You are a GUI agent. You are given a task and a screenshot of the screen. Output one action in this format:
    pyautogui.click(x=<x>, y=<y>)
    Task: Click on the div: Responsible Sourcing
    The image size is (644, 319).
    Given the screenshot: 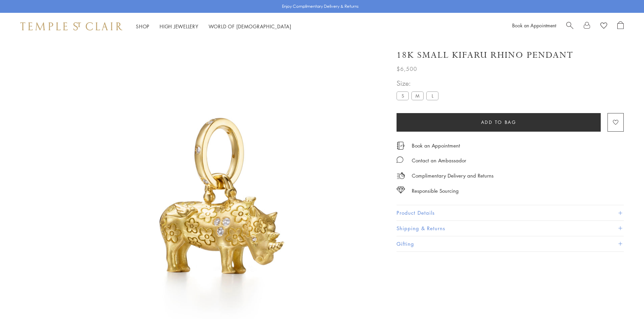 What is the action you would take?
    pyautogui.click(x=435, y=191)
    